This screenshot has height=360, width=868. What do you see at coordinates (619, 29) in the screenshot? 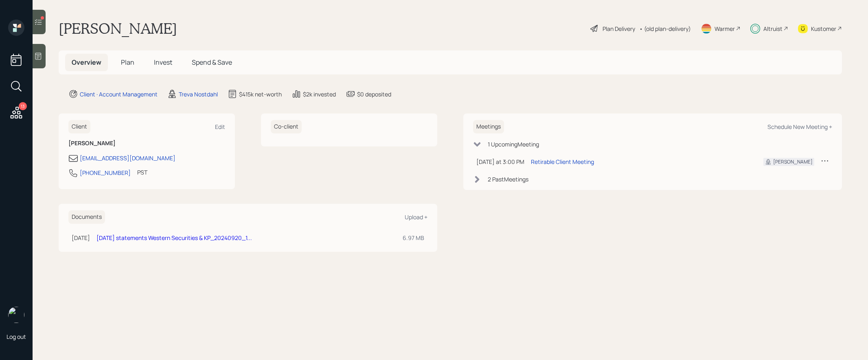
I see `div: Plan Delivery` at bounding box center [619, 29].